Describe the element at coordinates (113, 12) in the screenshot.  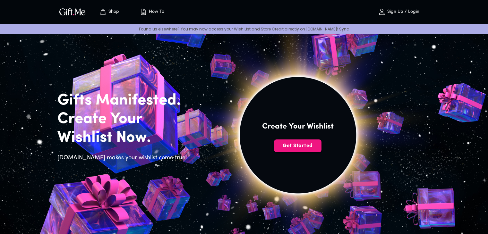
I see `p: Shop` at that location.